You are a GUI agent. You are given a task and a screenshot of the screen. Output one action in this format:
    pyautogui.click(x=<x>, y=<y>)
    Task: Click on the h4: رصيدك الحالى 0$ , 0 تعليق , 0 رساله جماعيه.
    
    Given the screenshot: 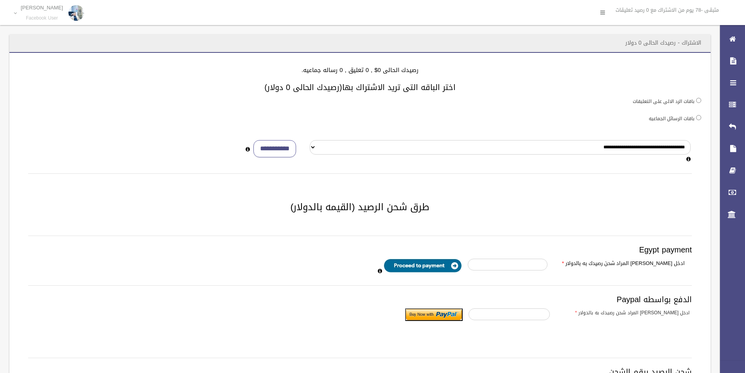 What is the action you would take?
    pyautogui.click(x=360, y=70)
    